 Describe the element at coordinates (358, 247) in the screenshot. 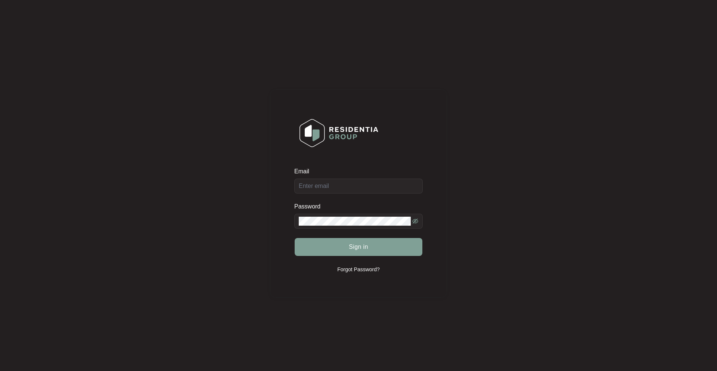

I see `button: Sign in` at that location.